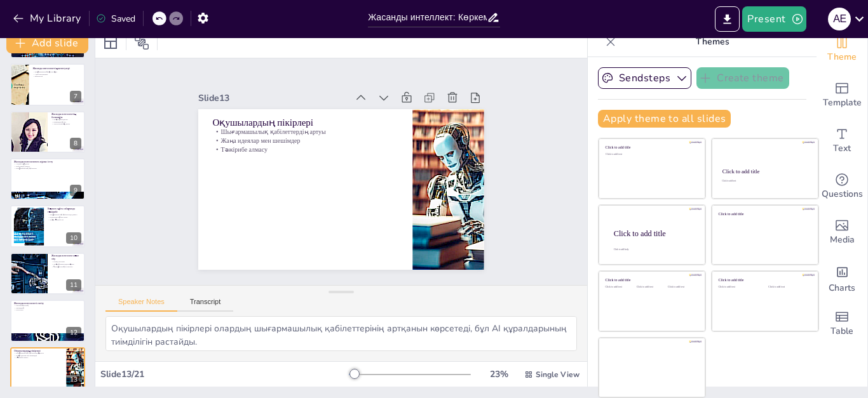  What do you see at coordinates (47, 306) in the screenshot?
I see `p: Ынтымақтастық` at bounding box center [47, 306].